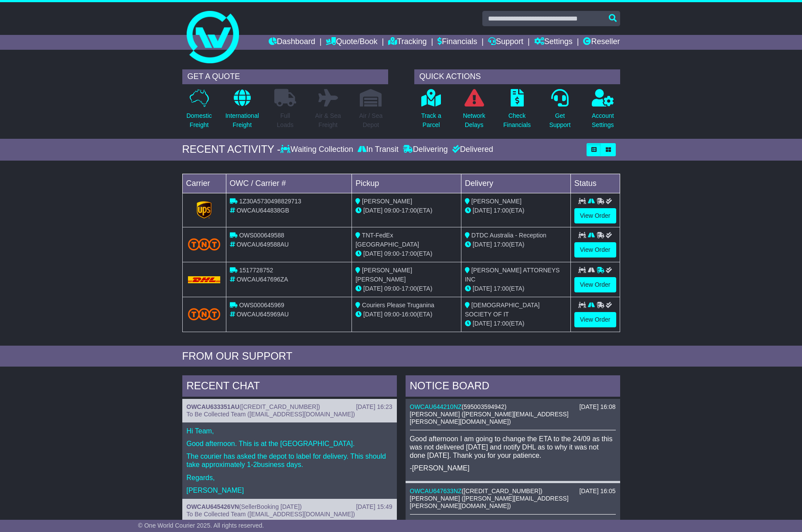  What do you see at coordinates (262, 314) in the screenshot?
I see `span: OWCAU645969AU` at bounding box center [262, 314].